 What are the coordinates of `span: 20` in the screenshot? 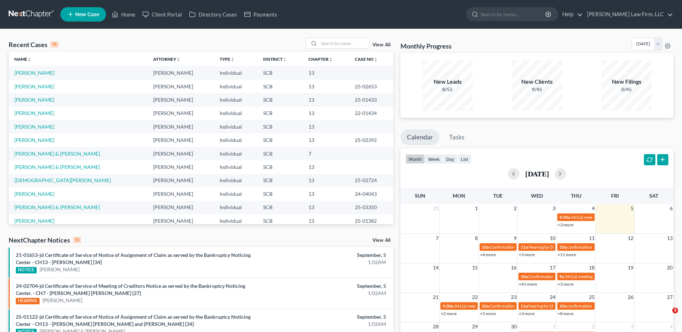 It's located at (670, 268).